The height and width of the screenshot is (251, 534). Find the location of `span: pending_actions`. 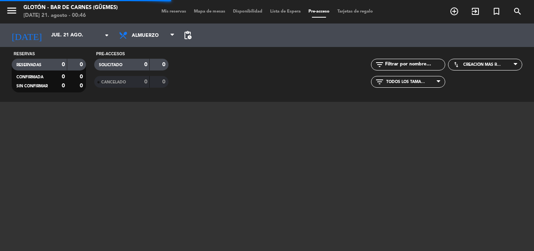

span: pending_actions is located at coordinates (188, 35).